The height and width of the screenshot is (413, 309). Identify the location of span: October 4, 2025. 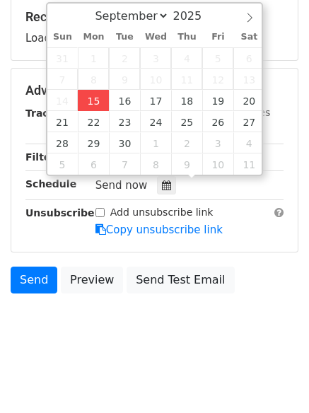
(249, 143).